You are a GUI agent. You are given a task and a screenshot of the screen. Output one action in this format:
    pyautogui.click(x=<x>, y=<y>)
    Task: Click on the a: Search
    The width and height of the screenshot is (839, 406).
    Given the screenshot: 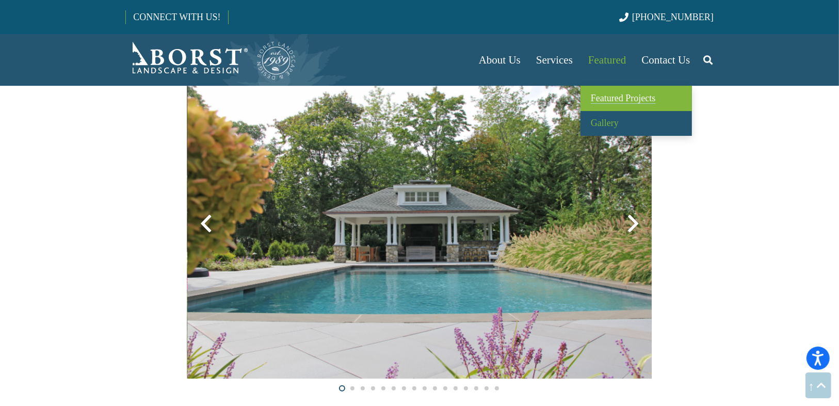 What is the action you would take?
    pyautogui.click(x=708, y=60)
    